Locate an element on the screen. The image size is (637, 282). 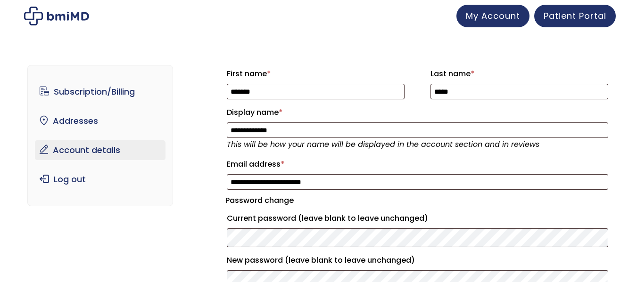
a: Patient Portal is located at coordinates (574, 16).